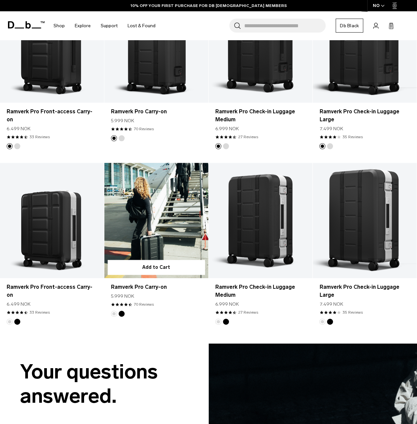 This screenshot has height=424, width=417. Describe the element at coordinates (83, 26) in the screenshot. I see `a: Explore` at that location.